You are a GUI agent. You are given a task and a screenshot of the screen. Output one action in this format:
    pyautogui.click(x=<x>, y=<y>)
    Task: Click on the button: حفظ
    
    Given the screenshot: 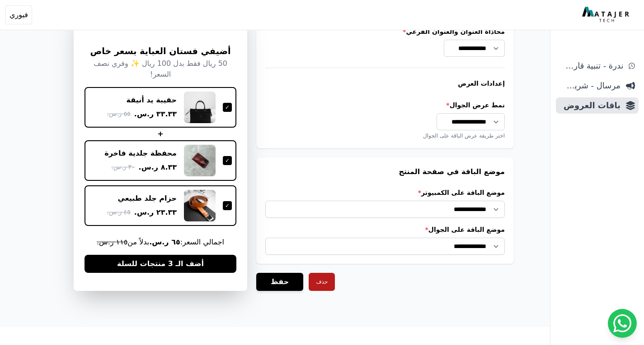 What is the action you would take?
    pyautogui.click(x=280, y=282)
    